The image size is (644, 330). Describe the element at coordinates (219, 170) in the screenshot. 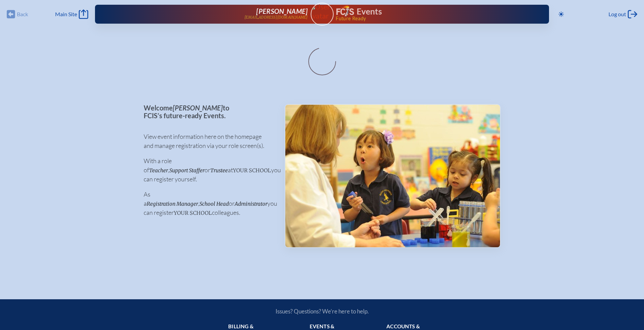

I see `span: Trustee` at that location.